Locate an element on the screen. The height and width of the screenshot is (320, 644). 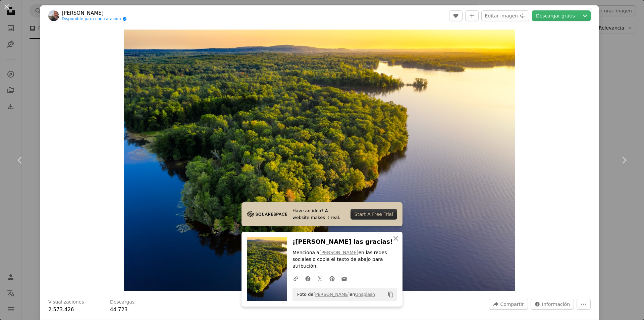
a: Comparte por correo electrónico is located at coordinates (344, 279).